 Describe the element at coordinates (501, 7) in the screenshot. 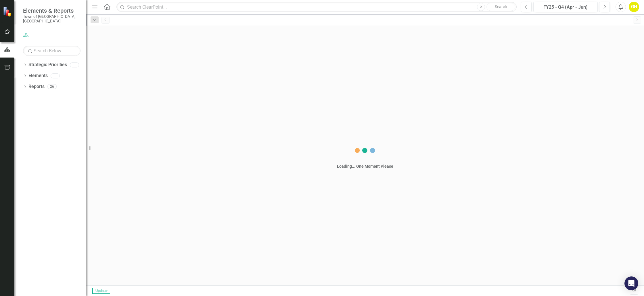

I see `span: Search` at that location.